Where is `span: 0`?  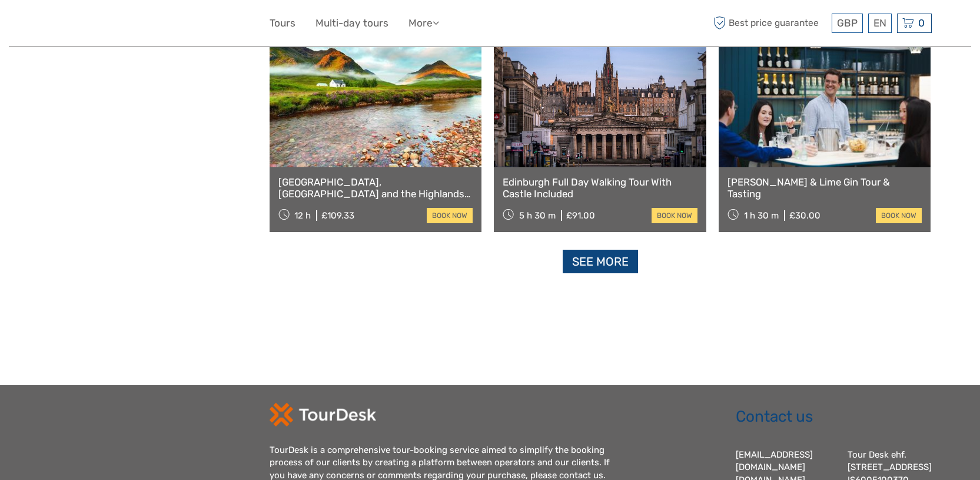
span: 0 is located at coordinates (921, 23).